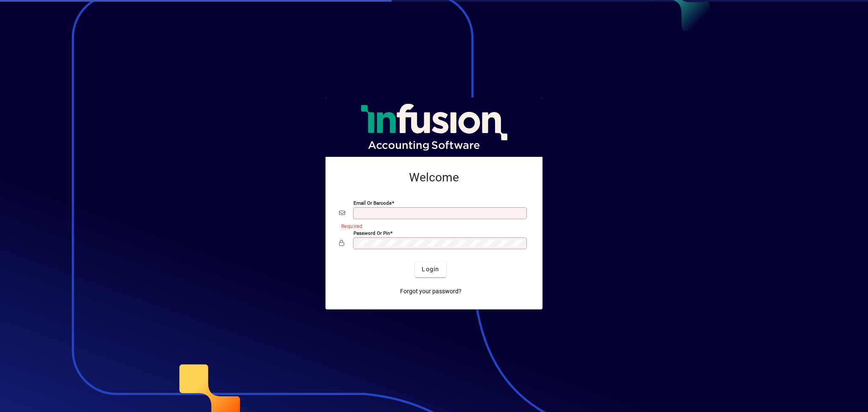 The image size is (868, 412). What do you see at coordinates (373, 202) in the screenshot?
I see `mat-label: Email or Barcode` at bounding box center [373, 202].